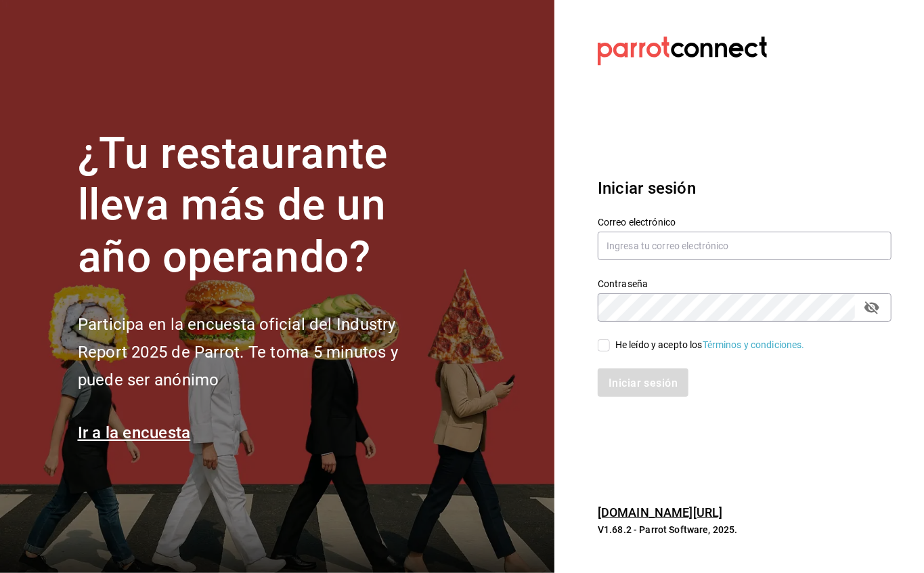  What do you see at coordinates (647, 188) in the screenshot?
I see `font: Iniciar sesión` at bounding box center [647, 188].